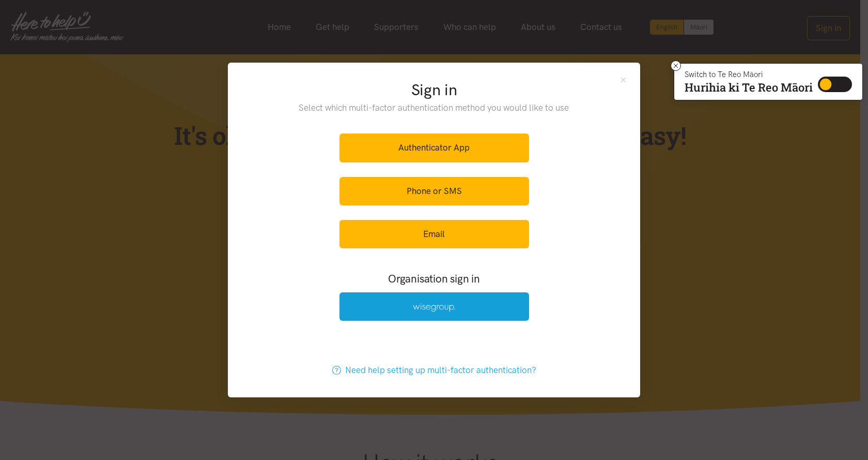 The height and width of the screenshot is (460, 868). Describe the element at coordinates (434, 191) in the screenshot. I see `a: Phone or SMS` at that location.